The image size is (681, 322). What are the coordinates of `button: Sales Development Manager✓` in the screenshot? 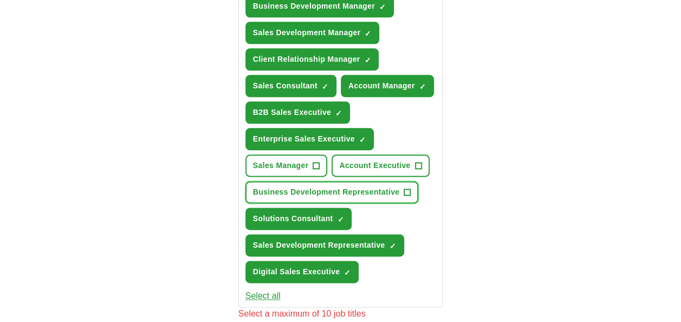 It's located at (312, 32).